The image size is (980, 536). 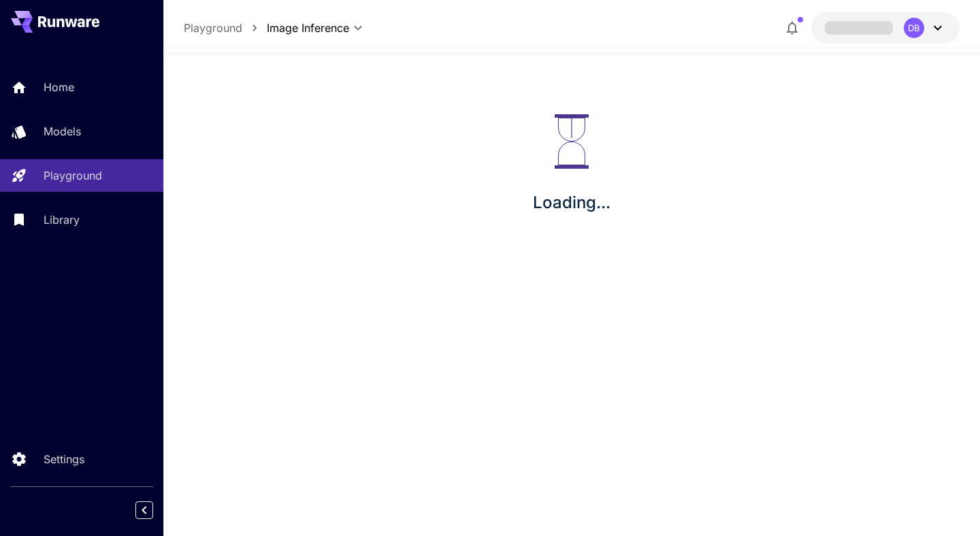 What do you see at coordinates (225, 28) in the screenshot?
I see `nav: breadcrumb` at bounding box center [225, 28].